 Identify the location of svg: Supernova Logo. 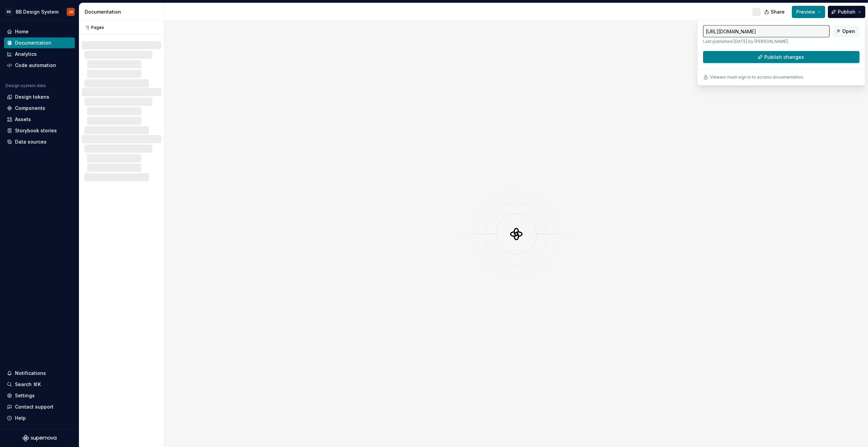
(39, 439).